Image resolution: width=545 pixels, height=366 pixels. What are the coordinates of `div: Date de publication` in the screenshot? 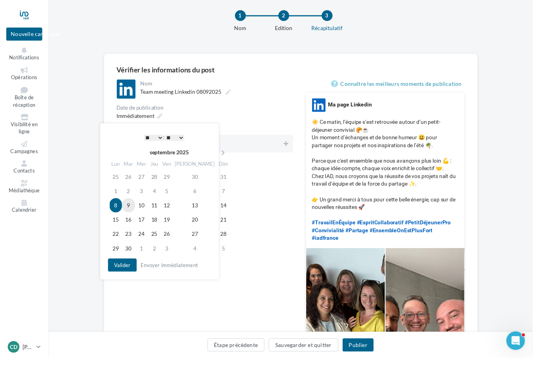 It's located at (209, 110).